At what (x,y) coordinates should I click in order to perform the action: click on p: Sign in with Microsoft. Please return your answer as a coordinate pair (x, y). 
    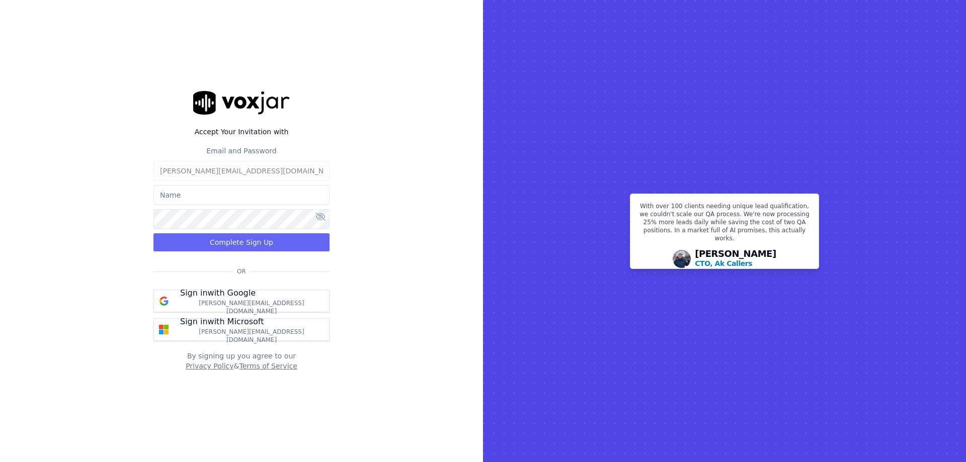
    Looking at the image, I should click on (222, 322).